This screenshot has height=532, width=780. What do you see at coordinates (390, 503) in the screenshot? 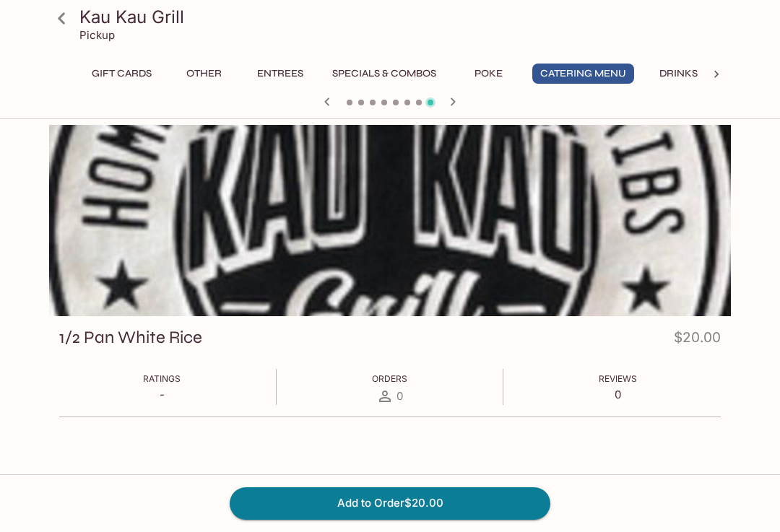
I see `button: Add to Order$20.00` at bounding box center [390, 503].